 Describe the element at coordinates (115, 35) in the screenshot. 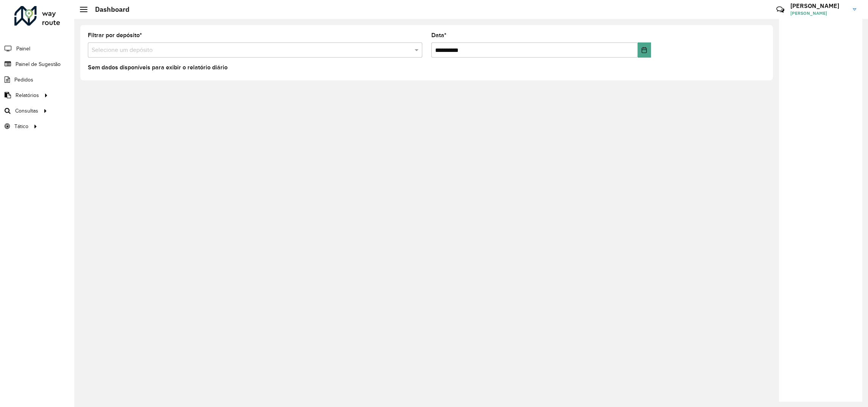

I see `label: Filtrar por depósito` at that location.